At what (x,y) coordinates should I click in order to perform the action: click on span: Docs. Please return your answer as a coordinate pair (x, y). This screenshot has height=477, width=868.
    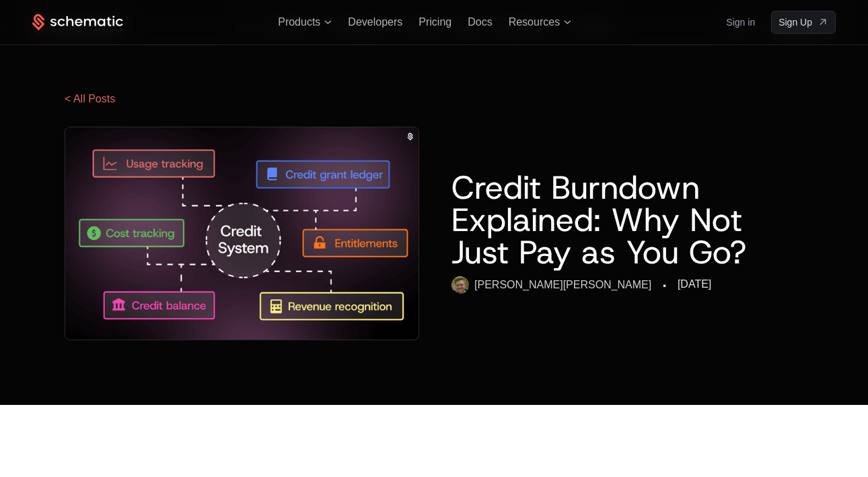
    Looking at the image, I should click on (480, 22).